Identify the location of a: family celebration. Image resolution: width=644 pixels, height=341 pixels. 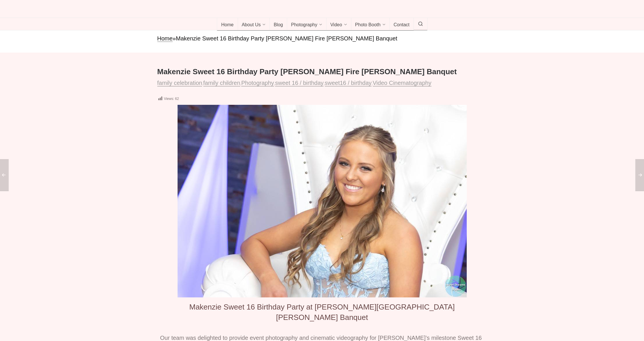
(180, 83).